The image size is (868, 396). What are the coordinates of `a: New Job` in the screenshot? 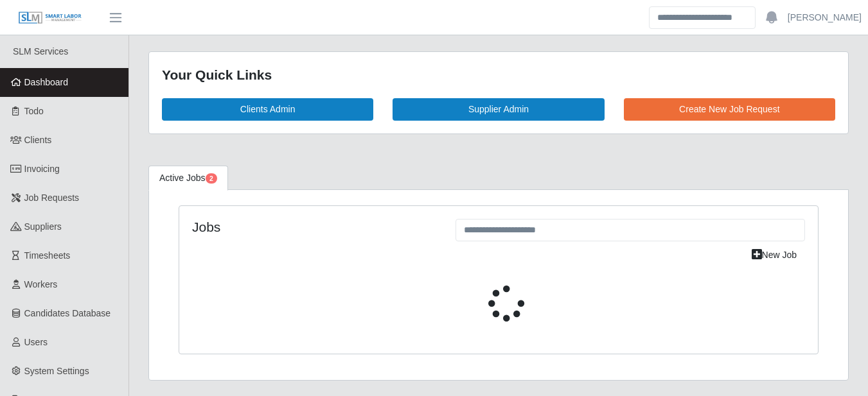 It's located at (774, 255).